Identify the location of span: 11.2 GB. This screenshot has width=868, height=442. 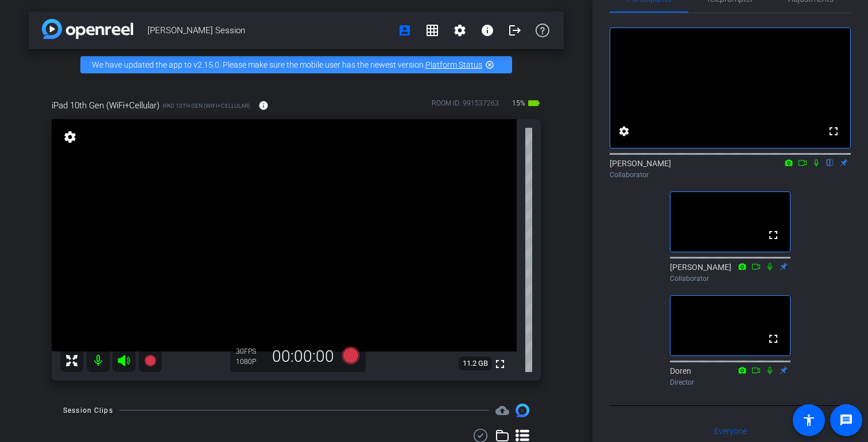
(475, 364).